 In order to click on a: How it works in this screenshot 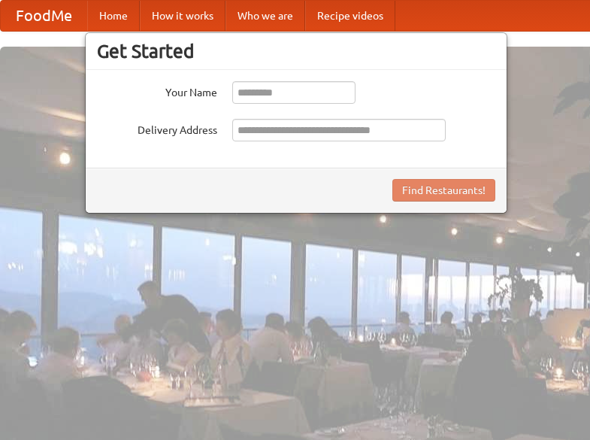, I will do `click(183, 16)`.